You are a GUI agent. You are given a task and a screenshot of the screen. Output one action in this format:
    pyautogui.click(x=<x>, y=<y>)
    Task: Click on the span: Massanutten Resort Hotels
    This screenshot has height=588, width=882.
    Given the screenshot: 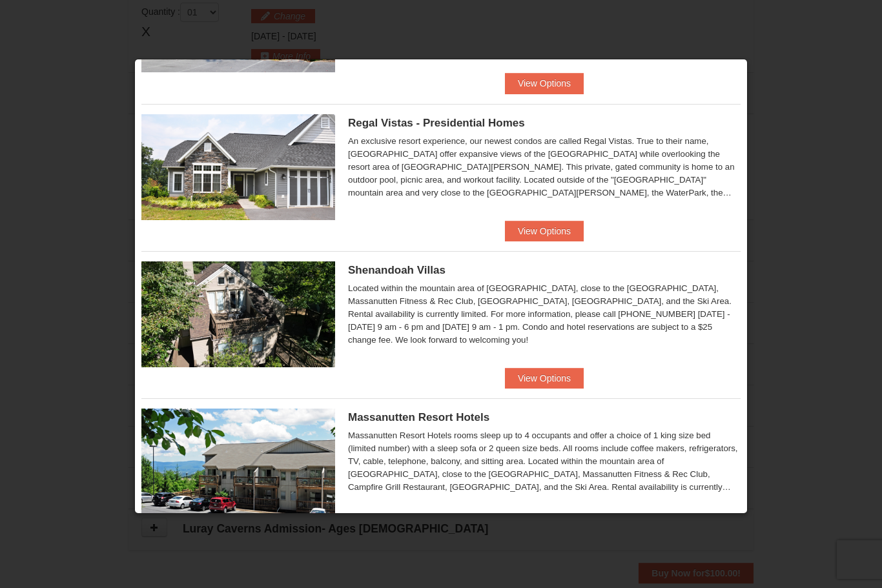 What is the action you would take?
    pyautogui.click(x=418, y=417)
    